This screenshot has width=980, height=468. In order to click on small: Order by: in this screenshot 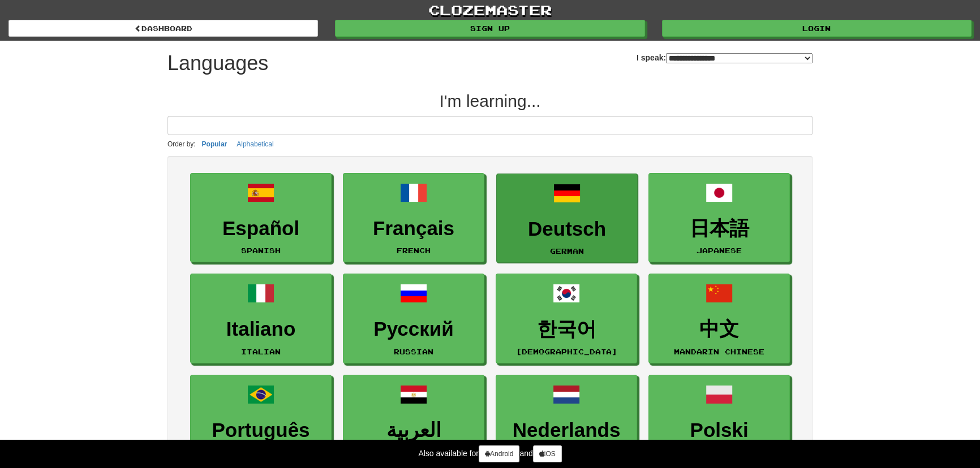, I will do `click(181, 144)`.